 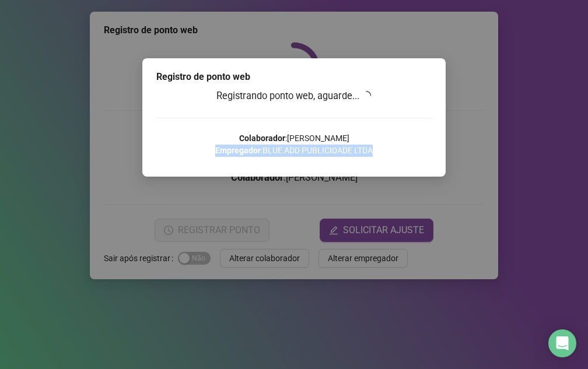 What do you see at coordinates (366, 95) in the screenshot?
I see `span: loading` at bounding box center [366, 95].